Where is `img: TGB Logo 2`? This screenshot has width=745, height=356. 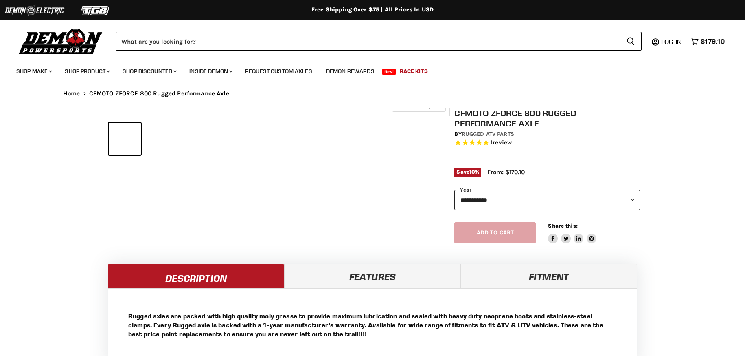 img: TGB Logo 2 is located at coordinates (96, 11).